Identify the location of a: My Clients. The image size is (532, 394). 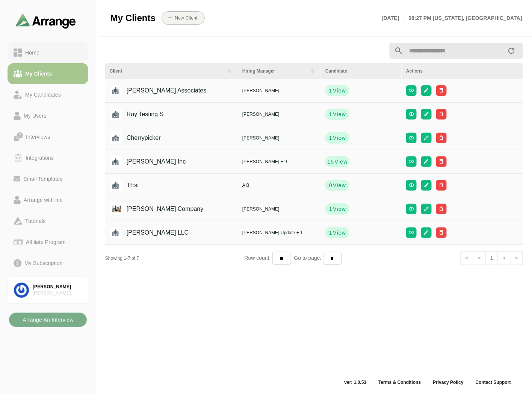
(48, 74).